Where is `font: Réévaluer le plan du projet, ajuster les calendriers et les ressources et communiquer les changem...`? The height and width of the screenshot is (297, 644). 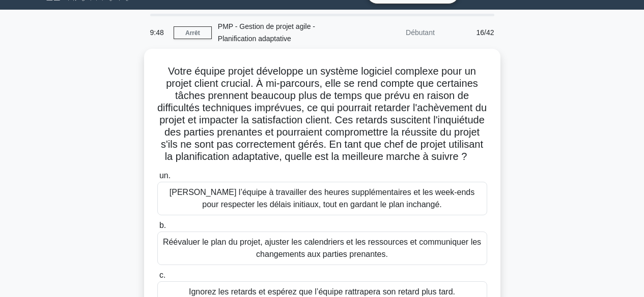 font: Réévaluer le plan du projet, ajuster les calendriers et les ressources et communiquer les changem... is located at coordinates (322, 248).